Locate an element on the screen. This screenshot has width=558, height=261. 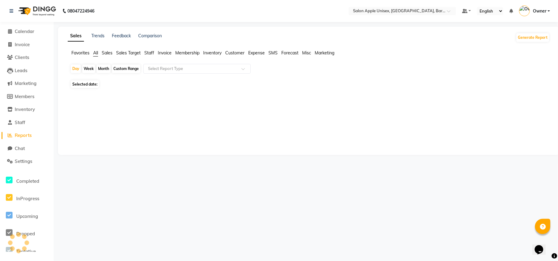
div: Day is located at coordinates (76, 69).